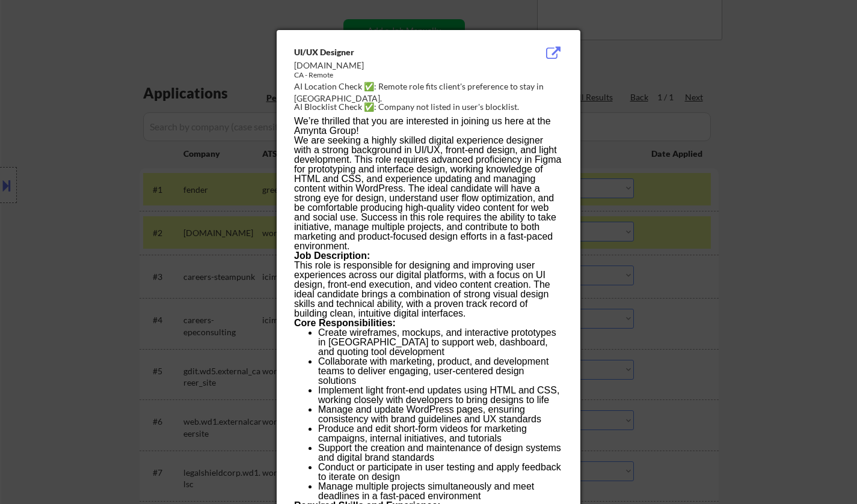 The height and width of the screenshot is (504, 857). What do you see at coordinates (428, 126) in the screenshot?
I see `p: We’re thrilled that you are interested in joining us here at the Amynta Group!` at bounding box center [428, 126].